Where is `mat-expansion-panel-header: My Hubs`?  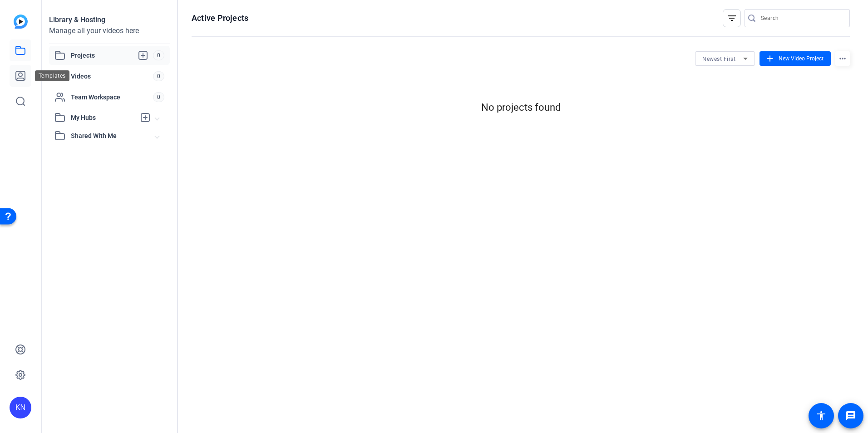 mat-expansion-panel-header: My Hubs is located at coordinates (110, 118).